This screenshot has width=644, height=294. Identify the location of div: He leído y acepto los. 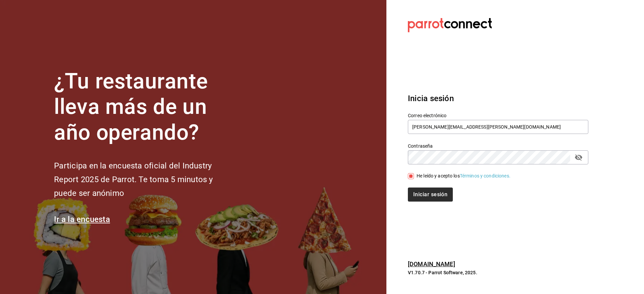
(464, 176).